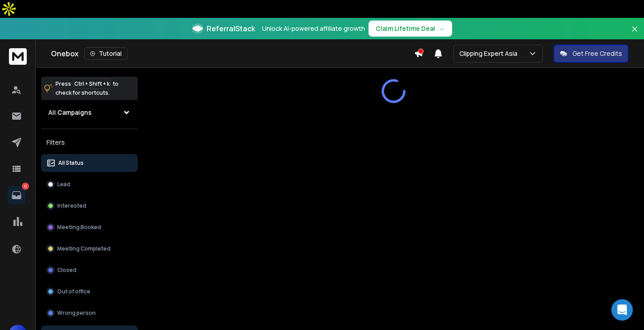 This screenshot has height=330, width=644. What do you see at coordinates (490, 53) in the screenshot?
I see `p: Clipping Expert Asia` at bounding box center [490, 53].